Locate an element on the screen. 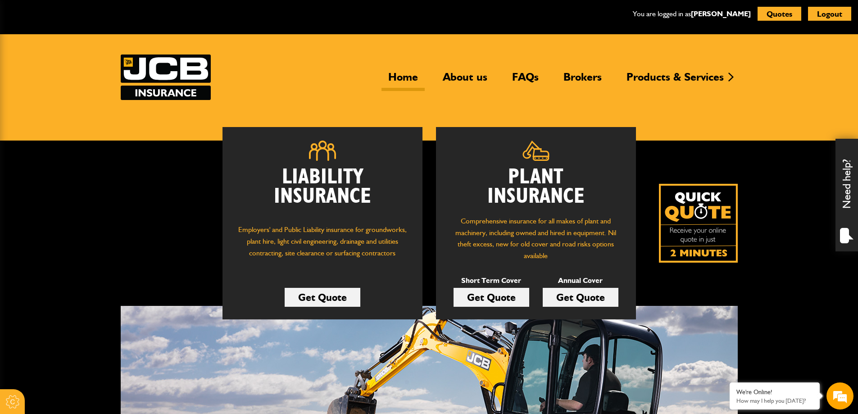 The image size is (858, 414). h2: Liability Insurance is located at coordinates (322, 191).